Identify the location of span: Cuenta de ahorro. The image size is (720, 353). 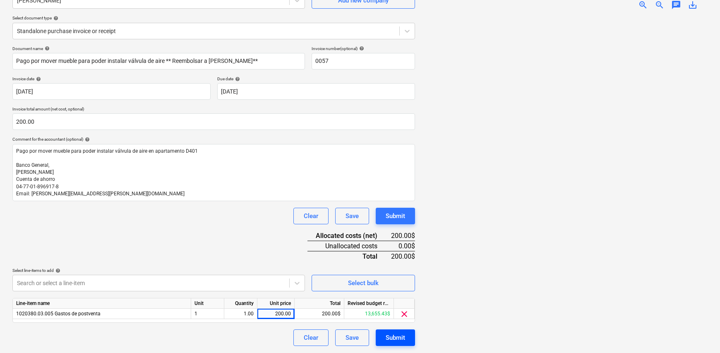
(36, 179).